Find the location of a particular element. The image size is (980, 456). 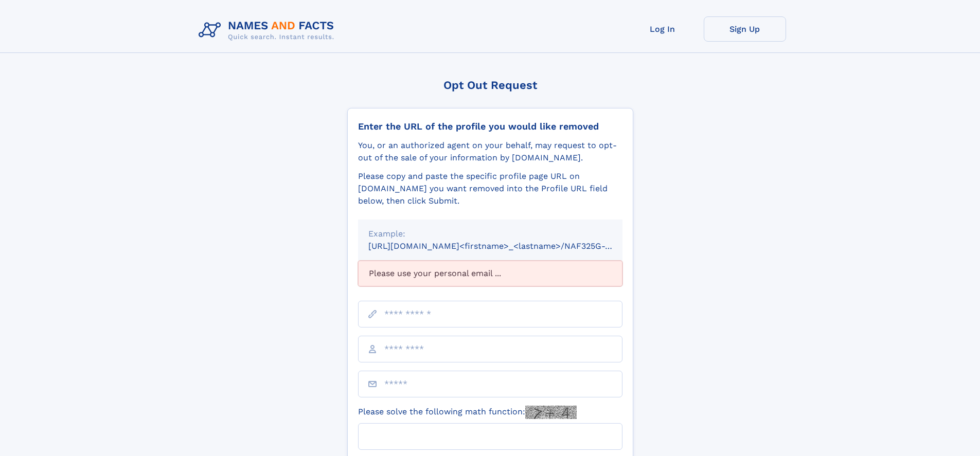

div: You, or an authorized agent on your behalf, may request to opt-out of the sale of your informatio... is located at coordinates (490, 152).